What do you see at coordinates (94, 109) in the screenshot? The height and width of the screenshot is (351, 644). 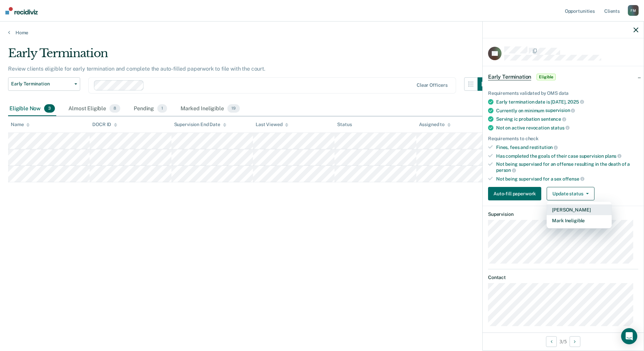 I see `div: Almost Eligible` at bounding box center [94, 109].